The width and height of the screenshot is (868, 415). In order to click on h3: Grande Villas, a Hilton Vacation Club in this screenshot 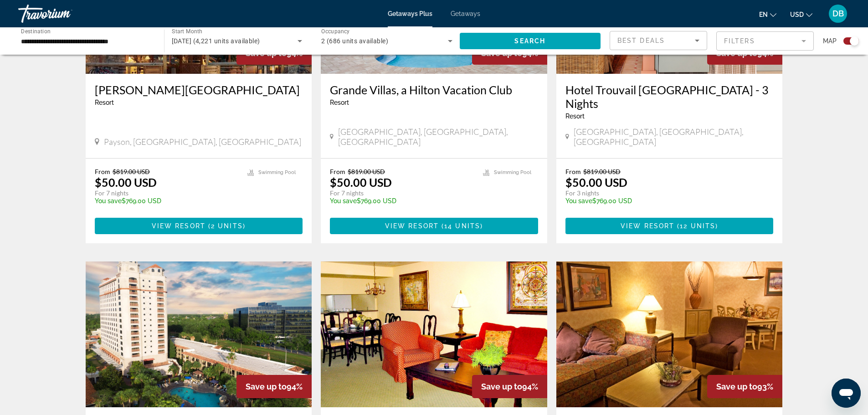, I will do `click(434, 90)`.